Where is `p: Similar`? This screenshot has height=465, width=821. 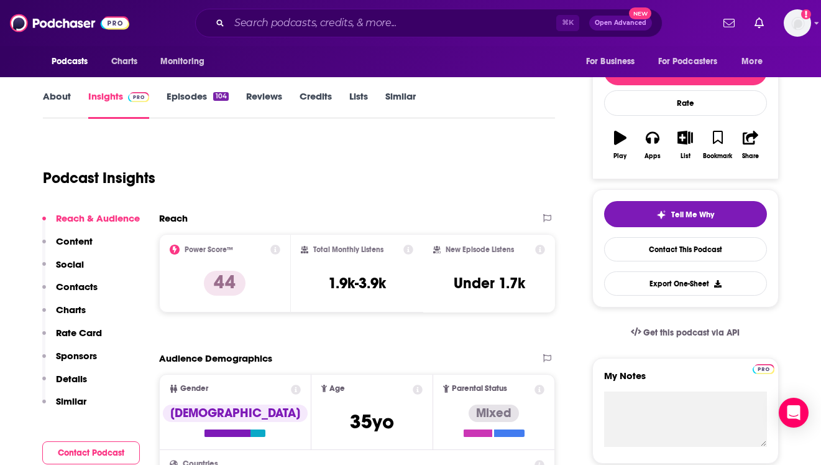 p: Similar is located at coordinates (71, 400).